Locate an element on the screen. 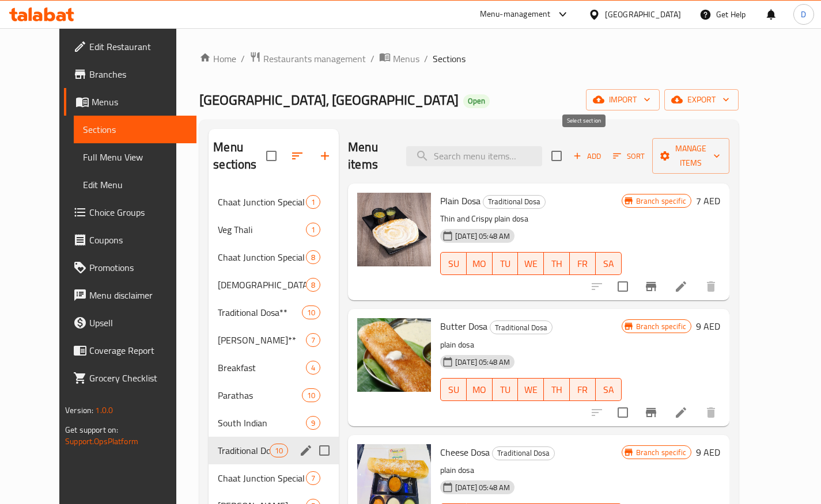  span: Chaat Junction Special Combo is located at coordinates (261, 202).